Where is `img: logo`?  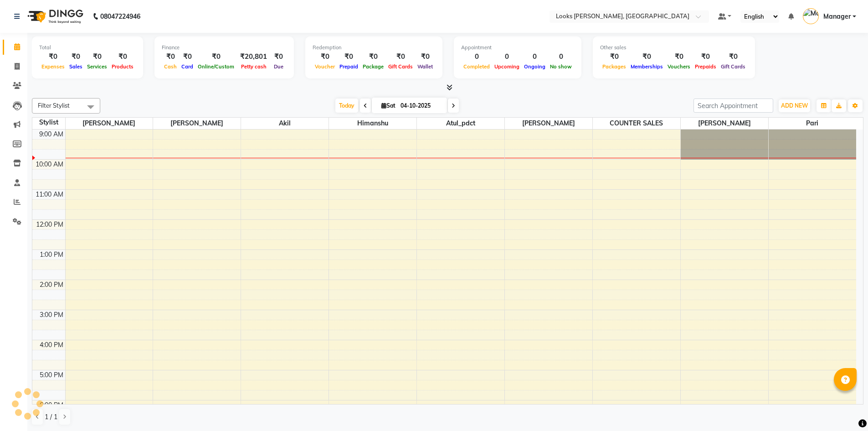
img: logo is located at coordinates (54, 16).